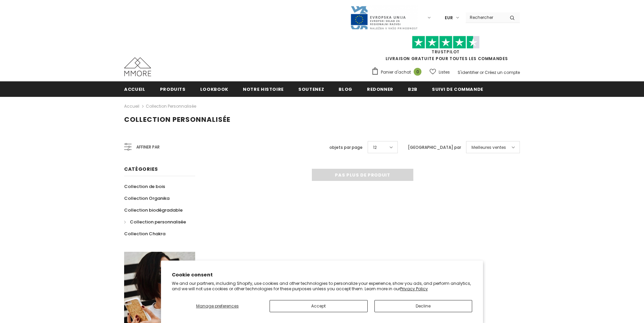  What do you see at coordinates (141, 169) in the screenshot?
I see `span: Catégories` at bounding box center [141, 169].